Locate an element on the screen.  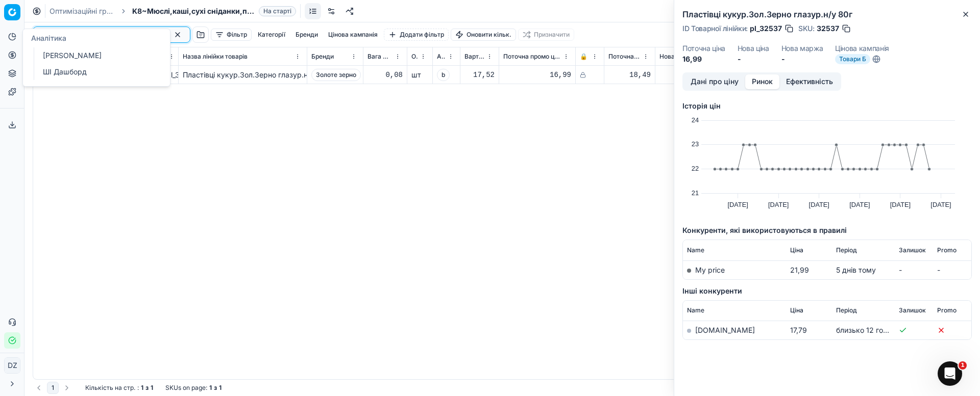
div: 16,99 is located at coordinates (537, 75).